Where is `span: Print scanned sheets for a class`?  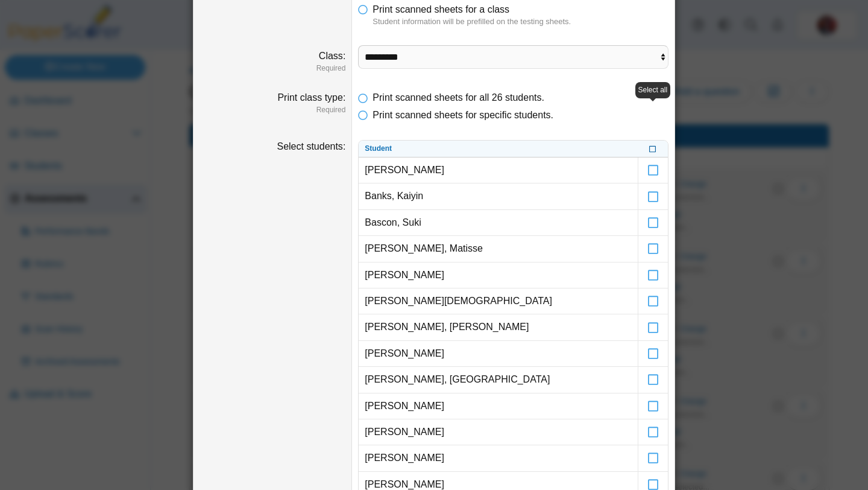 span: Print scanned sheets for a class is located at coordinates (441, 9).